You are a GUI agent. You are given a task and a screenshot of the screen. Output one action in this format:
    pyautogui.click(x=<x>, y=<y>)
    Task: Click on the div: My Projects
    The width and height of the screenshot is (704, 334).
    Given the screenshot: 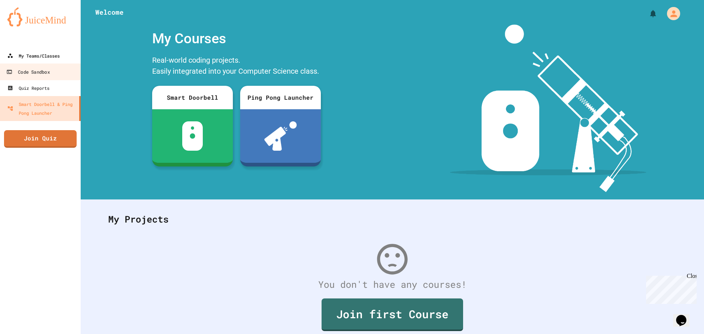 What is the action you would take?
    pyautogui.click(x=392, y=219)
    